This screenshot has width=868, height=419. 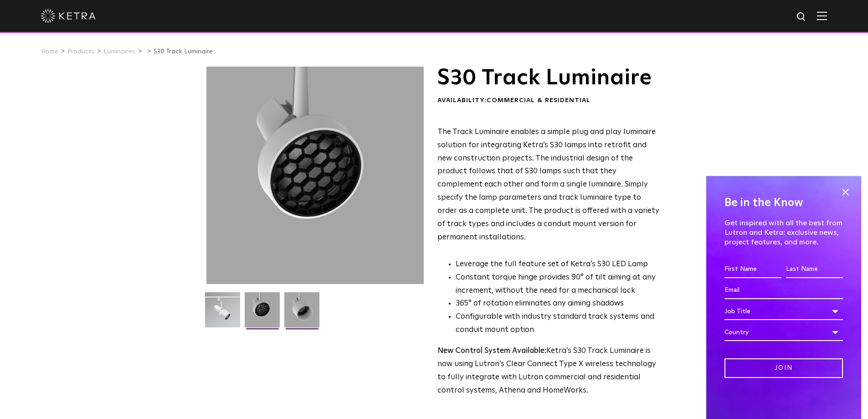 What do you see at coordinates (557, 264) in the screenshot?
I see `li: Leverage the full feature set of Ketra’s S30 LED Lamp` at bounding box center [557, 264].